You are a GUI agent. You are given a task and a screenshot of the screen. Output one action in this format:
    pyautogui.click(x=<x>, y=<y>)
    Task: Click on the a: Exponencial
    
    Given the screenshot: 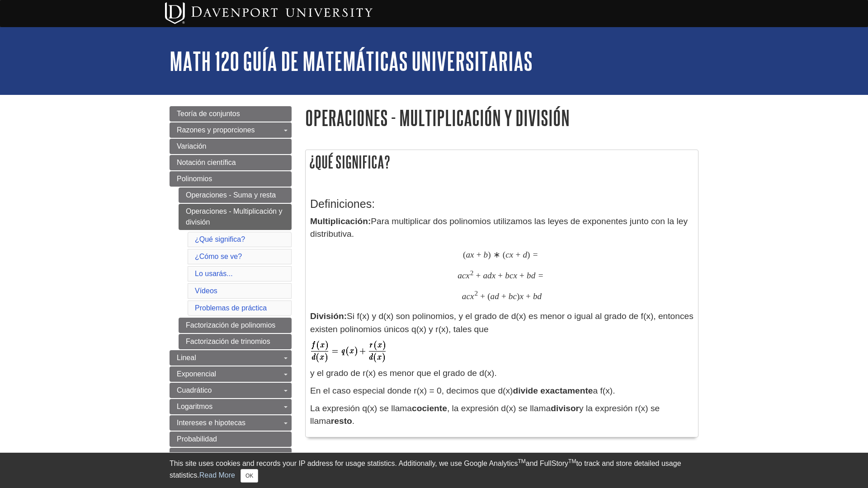 What is the action you would take?
    pyautogui.click(x=230, y=374)
    